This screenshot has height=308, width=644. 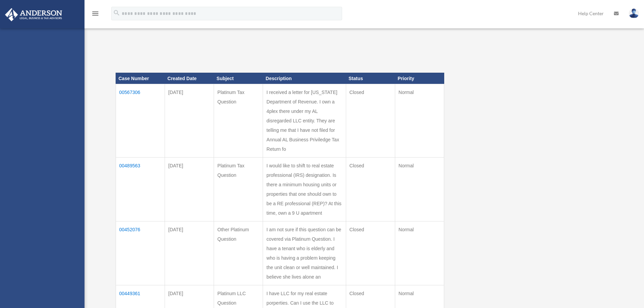 What do you see at coordinates (140, 121) in the screenshot?
I see `td: 00567306` at bounding box center [140, 121].